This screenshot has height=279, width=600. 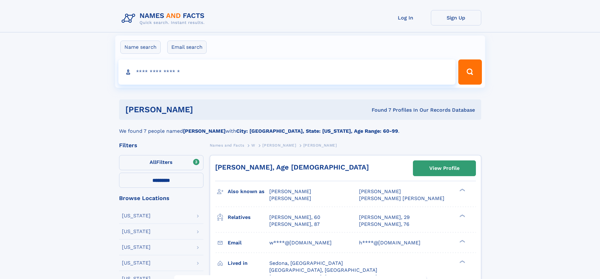 What do you see at coordinates (164, 19) in the screenshot?
I see `img: Logo Names and Facts` at bounding box center [164, 19].